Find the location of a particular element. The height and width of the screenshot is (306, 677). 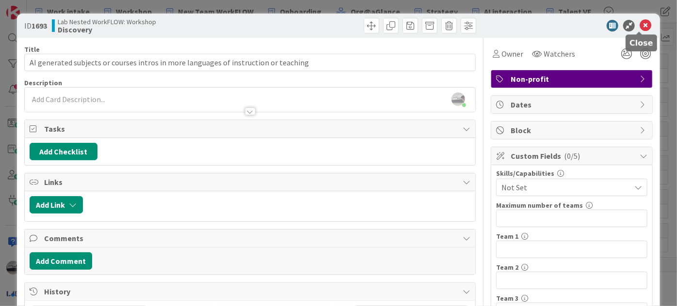

label: Team 2 is located at coordinates (507, 268).